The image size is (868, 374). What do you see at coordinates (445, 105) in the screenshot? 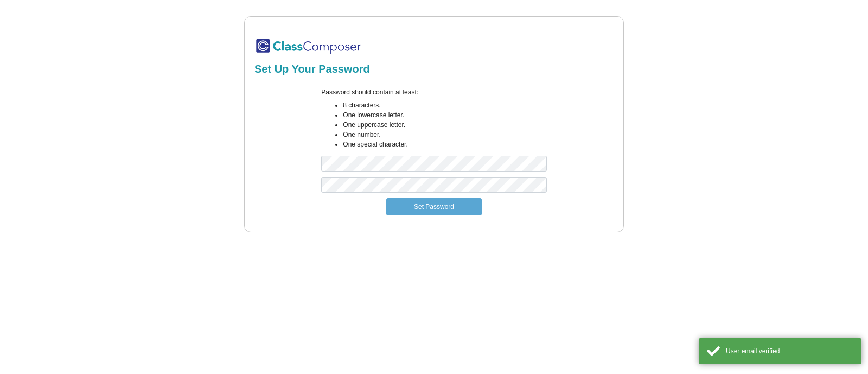
I see `li: 8 characters.` at bounding box center [445, 105].